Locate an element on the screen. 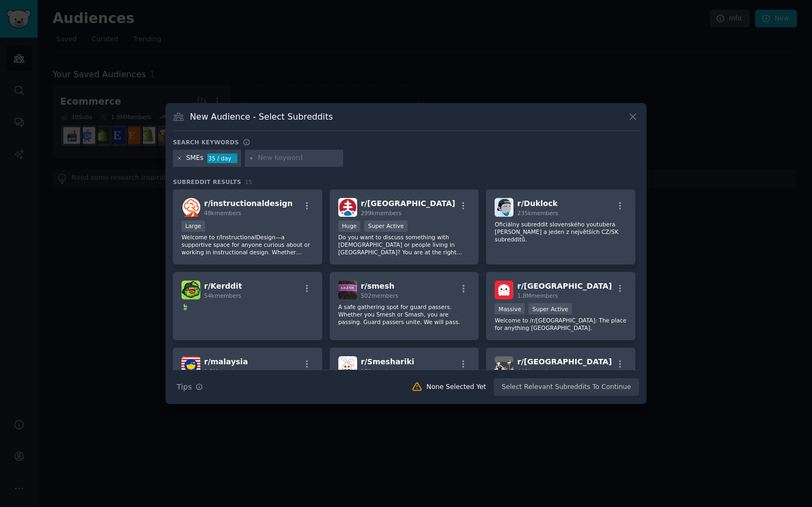 This screenshot has height=507, width=812. h3: Search keywords is located at coordinates (206, 142).